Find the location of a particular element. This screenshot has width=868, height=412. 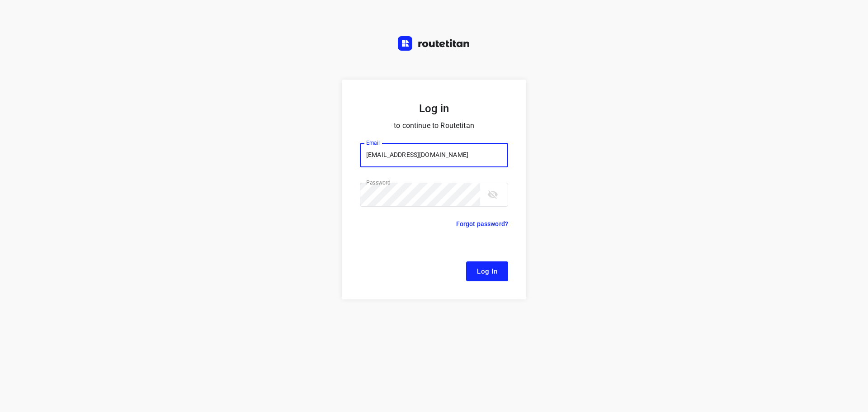

button: Log In is located at coordinates (487, 272).